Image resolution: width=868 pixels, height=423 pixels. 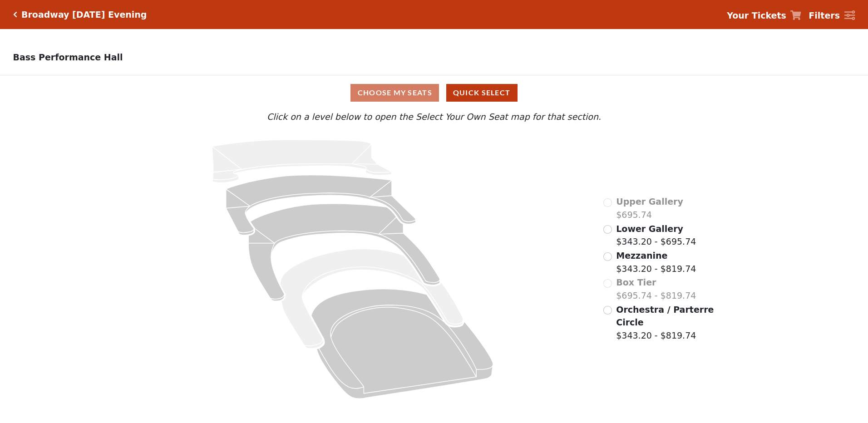 I want to click on p: Click on a level below to open the Select Your Own Seat map for that section., so click(x=434, y=117).